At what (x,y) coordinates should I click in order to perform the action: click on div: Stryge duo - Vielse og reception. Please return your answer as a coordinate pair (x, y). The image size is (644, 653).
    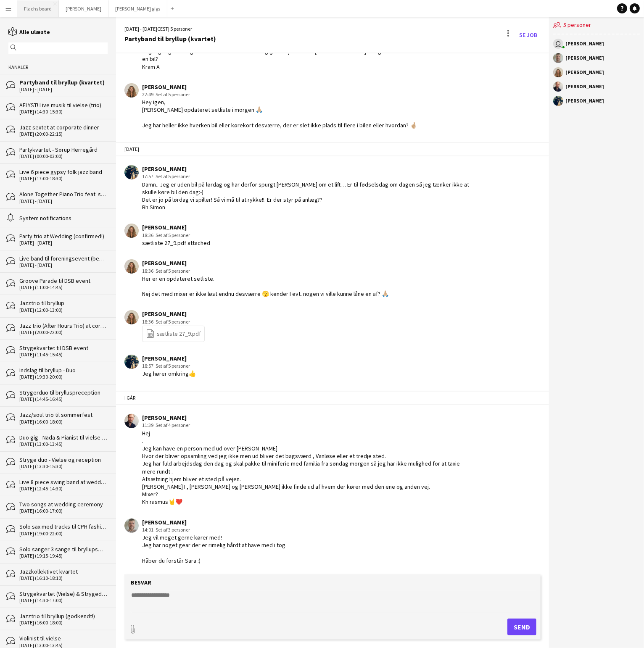
    Looking at the image, I should click on (63, 460).